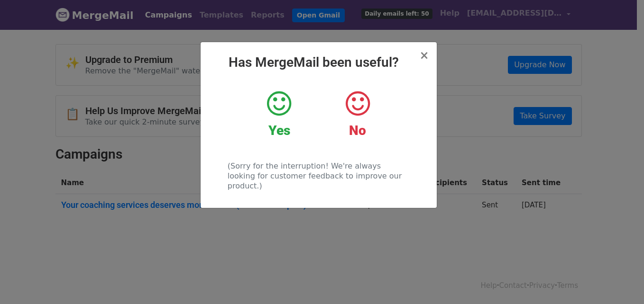 This screenshot has height=304, width=644. What do you see at coordinates (280, 130) in the screenshot?
I see `strong: Yes` at bounding box center [280, 130].